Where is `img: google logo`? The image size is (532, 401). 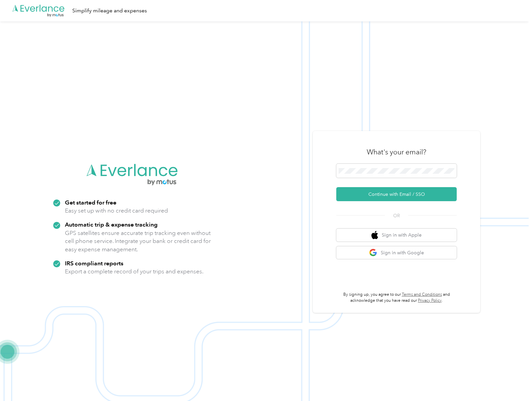 img: google logo is located at coordinates (373, 252).